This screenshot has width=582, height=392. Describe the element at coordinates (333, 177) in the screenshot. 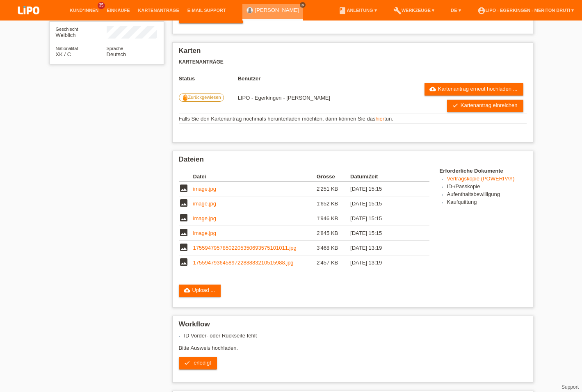

I see `th: Grösse` at that location.